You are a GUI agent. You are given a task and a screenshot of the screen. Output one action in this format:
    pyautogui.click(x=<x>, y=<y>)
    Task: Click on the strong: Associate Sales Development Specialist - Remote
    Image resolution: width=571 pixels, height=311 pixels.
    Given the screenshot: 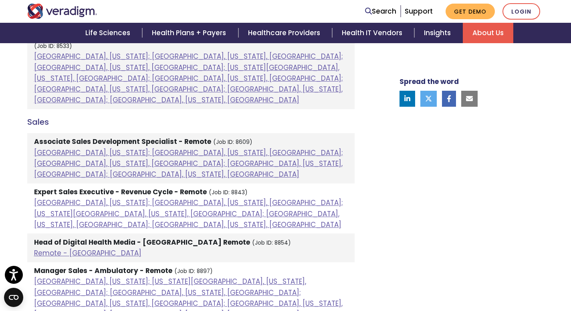 What is the action you would take?
    pyautogui.click(x=123, y=142)
    